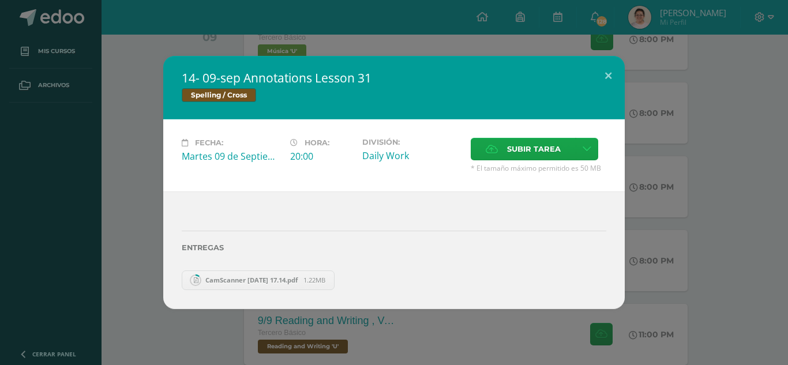 The image size is (788, 365). I want to click on button: Close (Esc), so click(608, 76).